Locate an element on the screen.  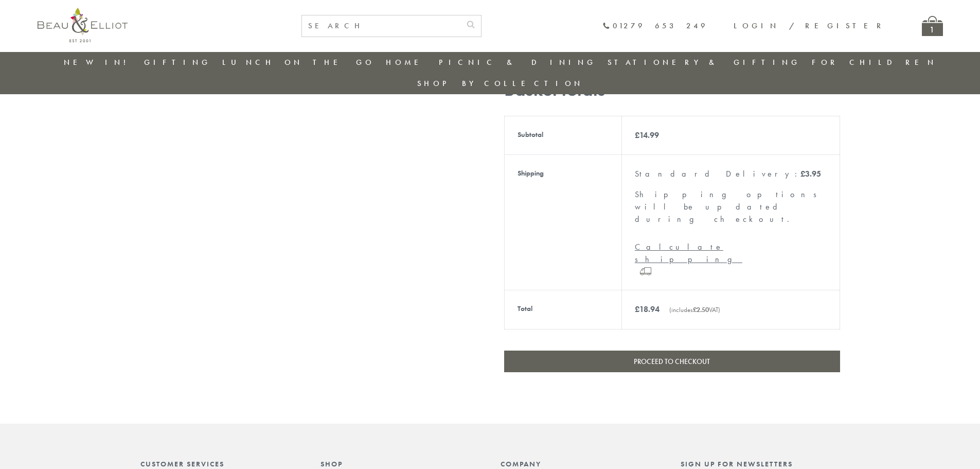
span: 2.50 is located at coordinates (701, 309).